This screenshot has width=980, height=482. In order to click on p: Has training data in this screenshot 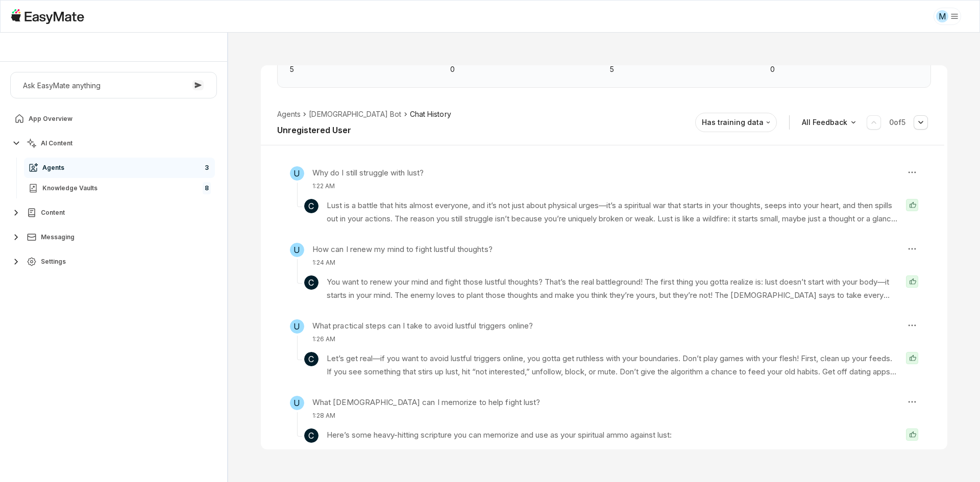, I will do `click(733, 123)`.